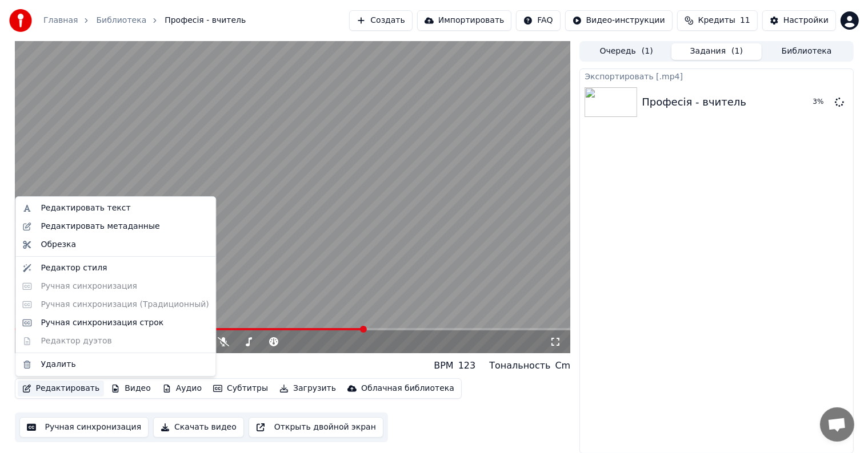  What do you see at coordinates (61, 388) in the screenshot?
I see `button: Редактировать` at bounding box center [61, 388].